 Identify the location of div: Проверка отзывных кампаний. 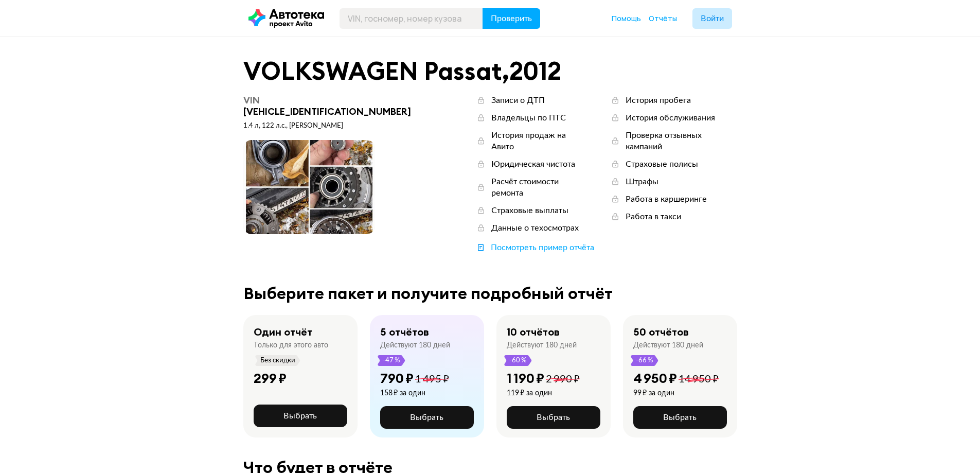
(682, 141).